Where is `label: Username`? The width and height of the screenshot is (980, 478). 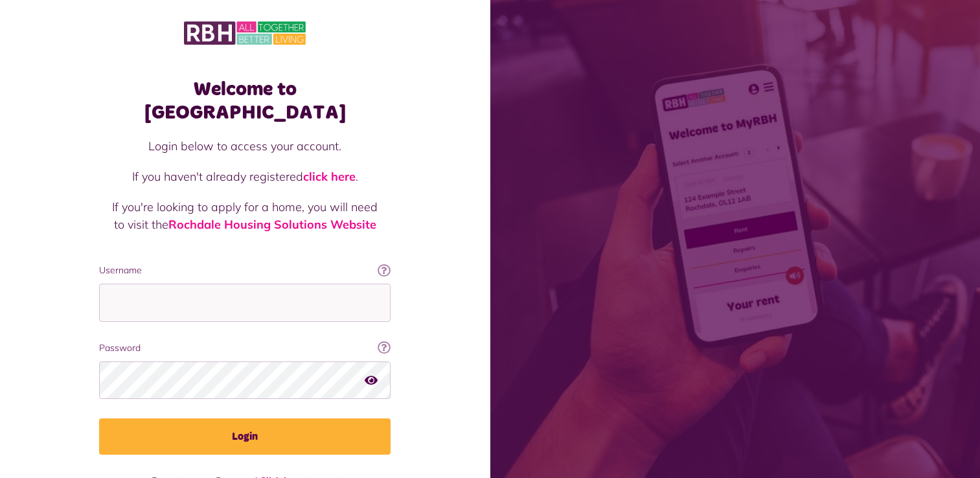
label: Username is located at coordinates (245, 270).